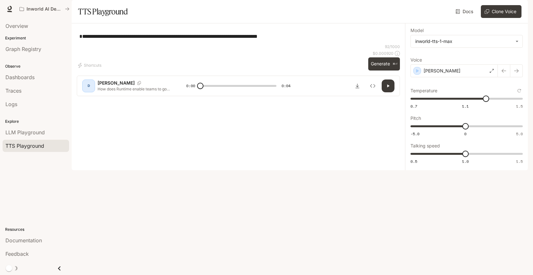 This screenshot has height=275, width=533. What do you see at coordinates (44, 9) in the screenshot?
I see `button: All workspaces` at bounding box center [44, 9].